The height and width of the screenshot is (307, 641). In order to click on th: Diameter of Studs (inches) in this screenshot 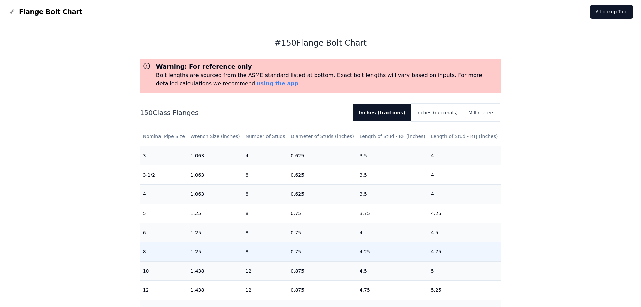, I will do `click(322, 136)`.